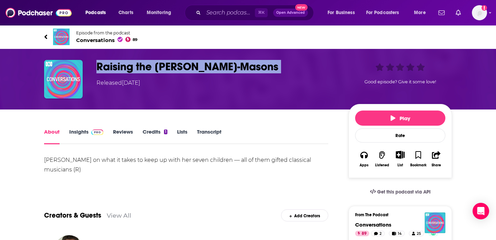 The width and height of the screenshot is (496, 240). Describe the element at coordinates (341, 13) in the screenshot. I see `span: For Business` at that location.